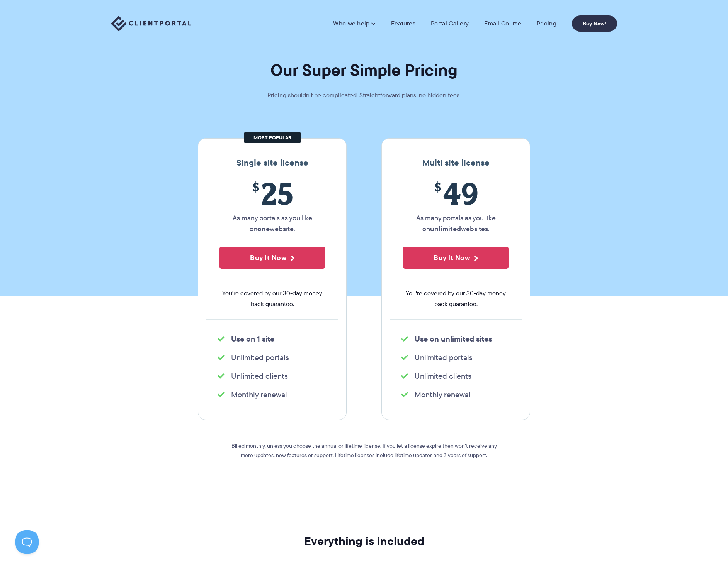 The height and width of the screenshot is (569, 728). I want to click on p: As many portals as you like on website., so click(272, 224).